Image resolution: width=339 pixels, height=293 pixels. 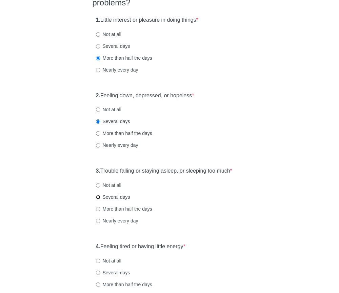 I want to click on strong: 4., so click(x=98, y=246).